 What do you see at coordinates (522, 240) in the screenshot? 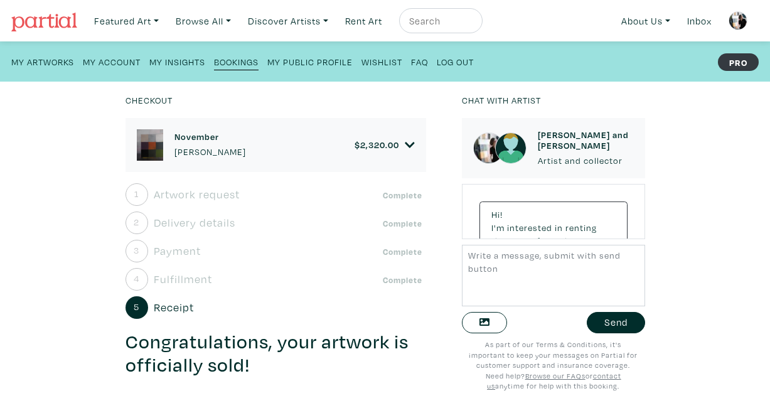
I see `span: piece` at bounding box center [522, 240].